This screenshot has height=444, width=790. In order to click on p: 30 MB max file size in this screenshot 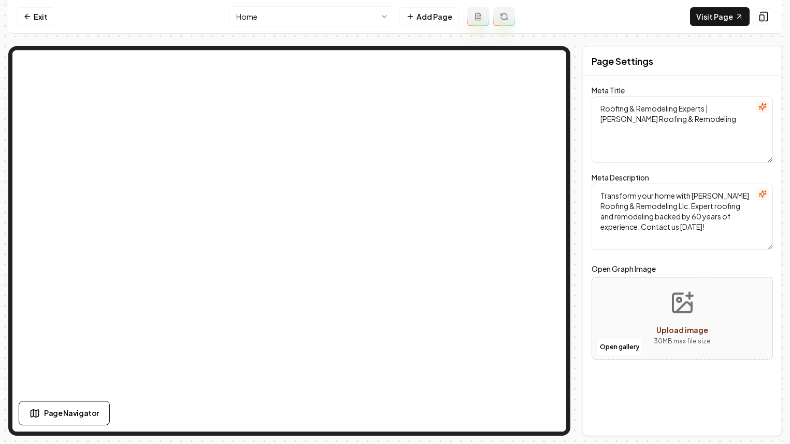, I will do `click(682, 341)`.